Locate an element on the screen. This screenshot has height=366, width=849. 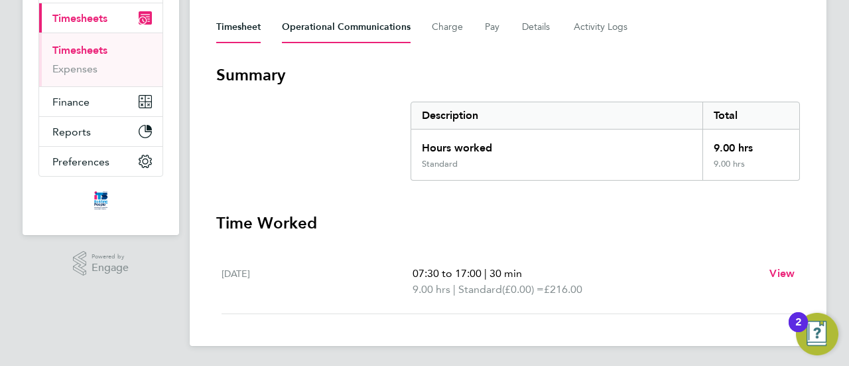
span: 30 min is located at coordinates (505, 273).